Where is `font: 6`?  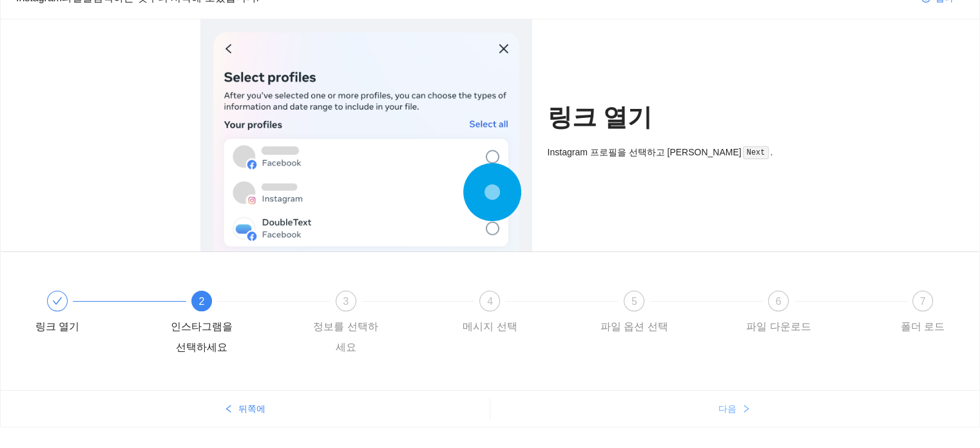 font: 6 is located at coordinates (779, 301).